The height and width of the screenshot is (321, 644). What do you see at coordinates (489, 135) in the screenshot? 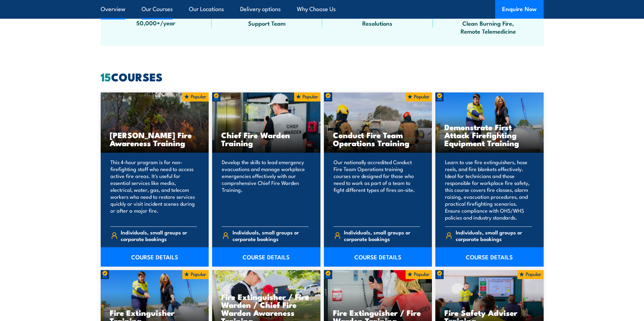
I see `h3: Demonstrate First Attack Firefighting Equipment Training` at bounding box center [489, 135].